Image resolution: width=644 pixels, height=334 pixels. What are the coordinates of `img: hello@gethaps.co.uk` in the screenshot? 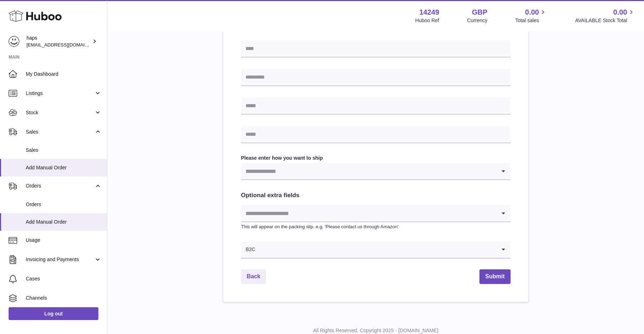 It's located at (14, 42).